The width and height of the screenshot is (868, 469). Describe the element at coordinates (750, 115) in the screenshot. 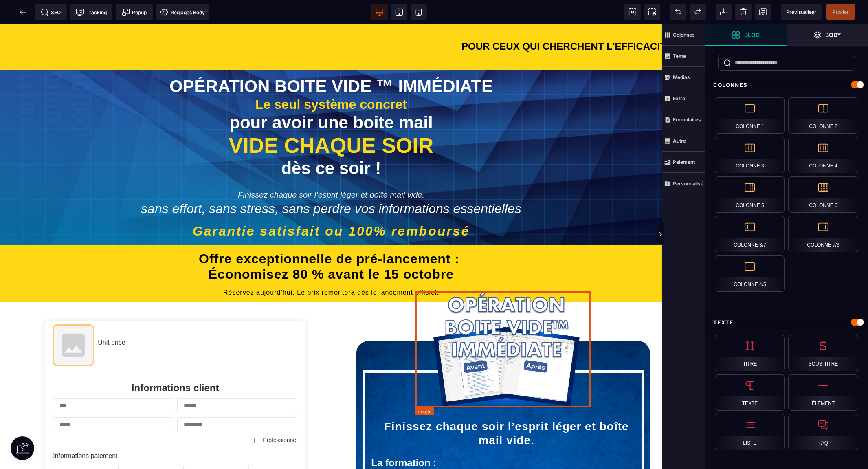

I see `div: Colonne 1` at that location.